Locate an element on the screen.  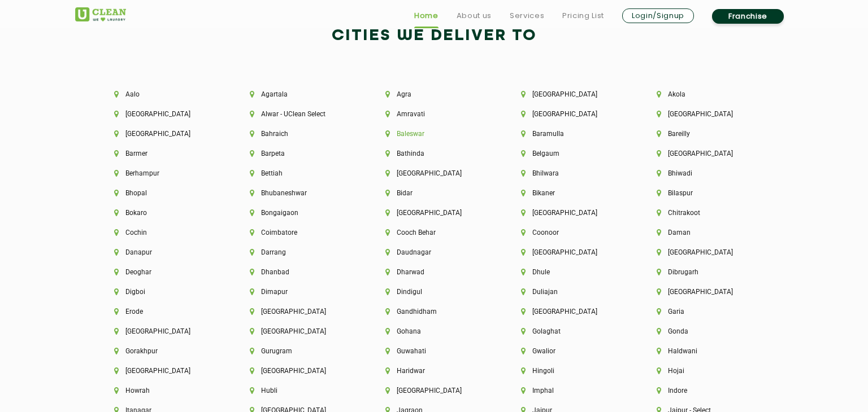
li: Dibrugarh is located at coordinates (705, 272).